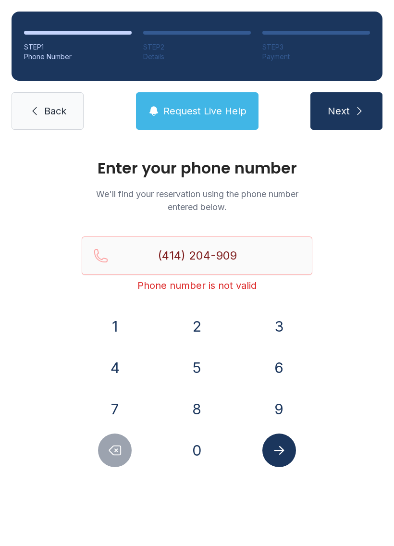 This screenshot has height=546, width=394. I want to click on button: 7, so click(115, 409).